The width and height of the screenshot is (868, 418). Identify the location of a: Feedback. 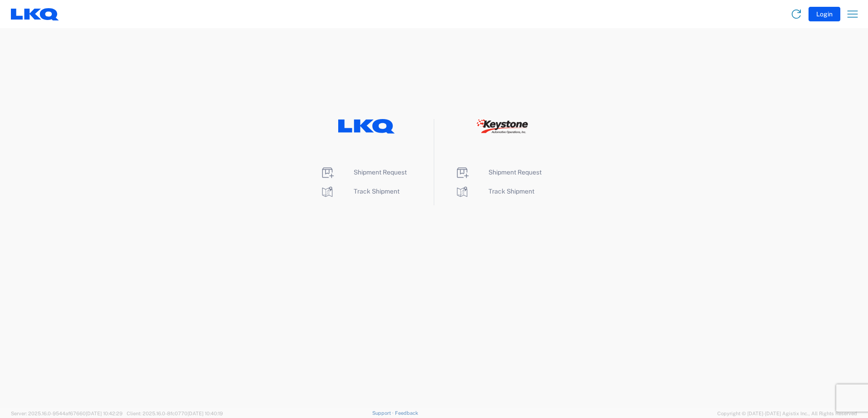
(406, 413).